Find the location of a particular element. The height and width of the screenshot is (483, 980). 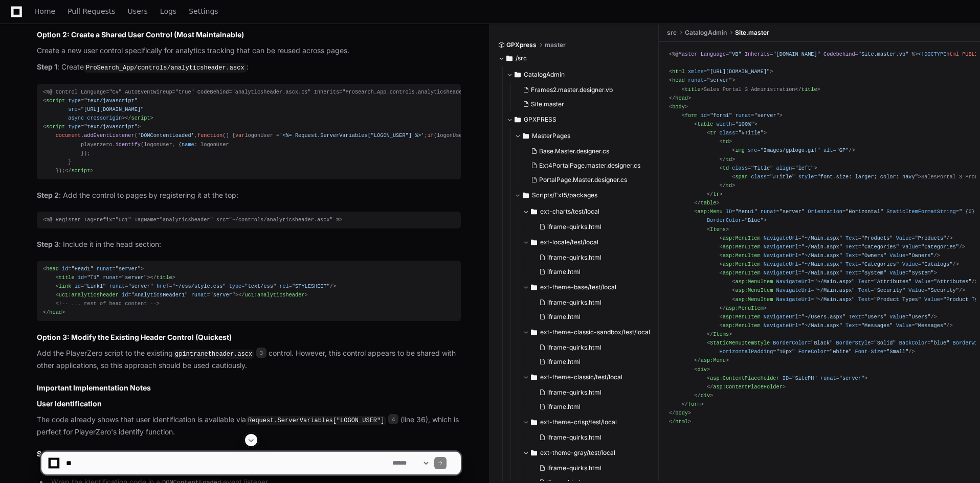

span: Logs is located at coordinates (169, 11).